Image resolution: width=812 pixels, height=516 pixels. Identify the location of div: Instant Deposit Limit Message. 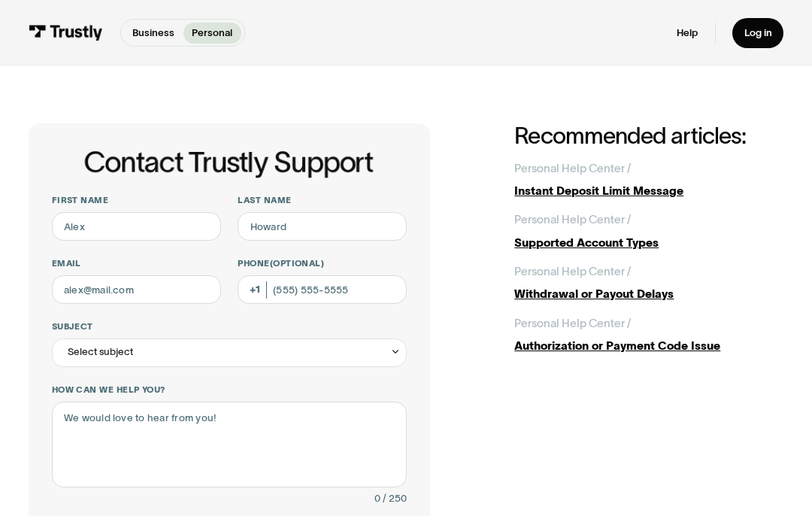
(649, 191).